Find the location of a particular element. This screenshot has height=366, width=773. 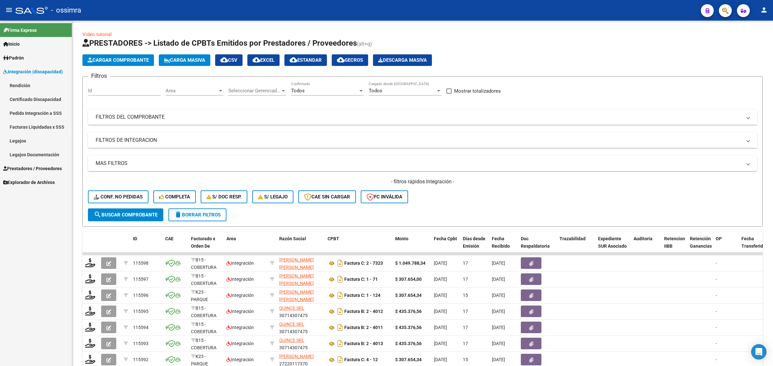

datatable-header-cell: CAE is located at coordinates (176, 246).